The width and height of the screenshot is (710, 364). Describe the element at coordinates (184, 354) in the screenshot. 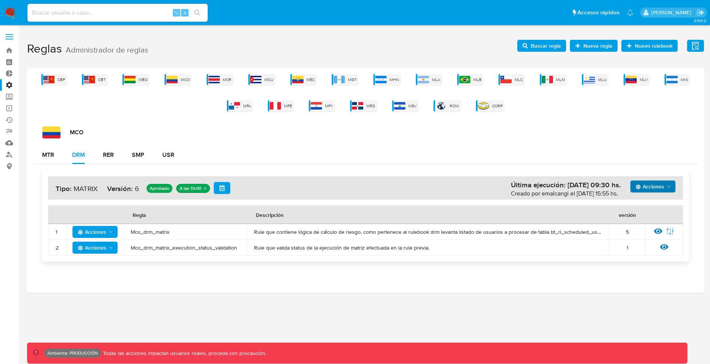

I see `p: Todas las acciones impactan usuarios reales, proceda con precaución.` at that location.